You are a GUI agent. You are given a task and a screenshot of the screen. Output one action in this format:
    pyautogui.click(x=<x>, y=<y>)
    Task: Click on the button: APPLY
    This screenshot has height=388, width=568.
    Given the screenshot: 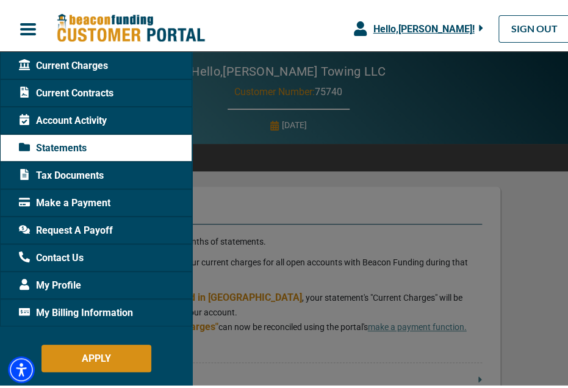 What is the action you would take?
    pyautogui.click(x=96, y=355)
    